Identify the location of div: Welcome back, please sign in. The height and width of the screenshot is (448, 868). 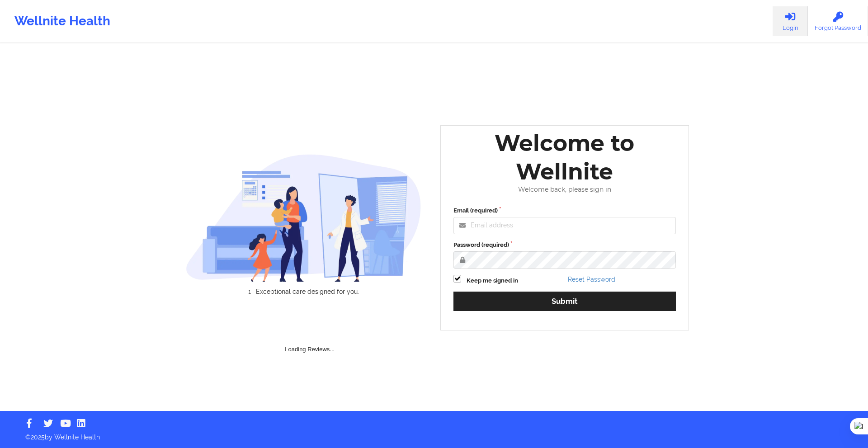
(565, 189).